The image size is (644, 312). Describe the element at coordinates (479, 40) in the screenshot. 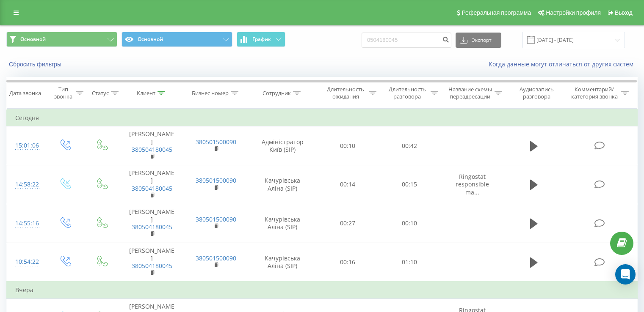

I see `button: Экспорт` at that location.